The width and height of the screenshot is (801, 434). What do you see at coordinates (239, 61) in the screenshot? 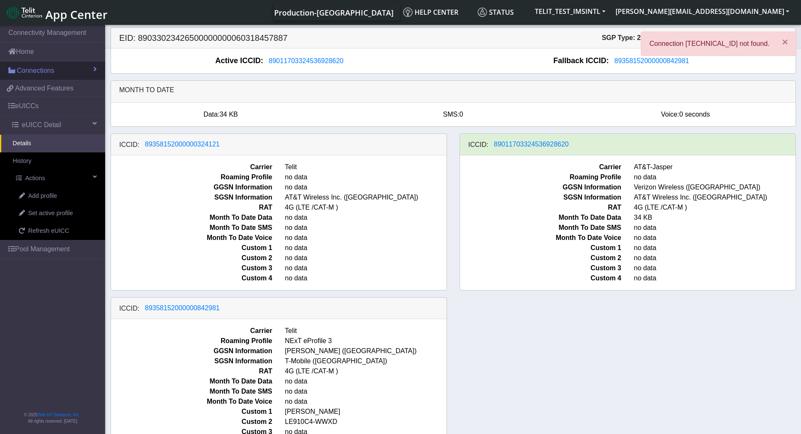
I see `span: Active ICCID:` at bounding box center [239, 61].